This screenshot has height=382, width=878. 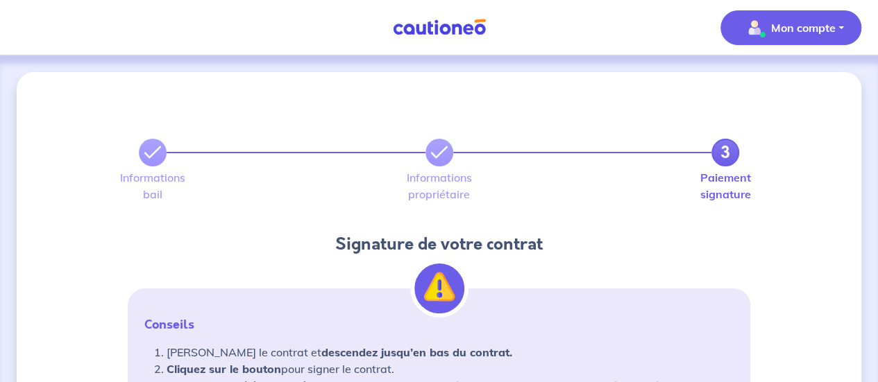 I want to click on a: 3, so click(x=725, y=153).